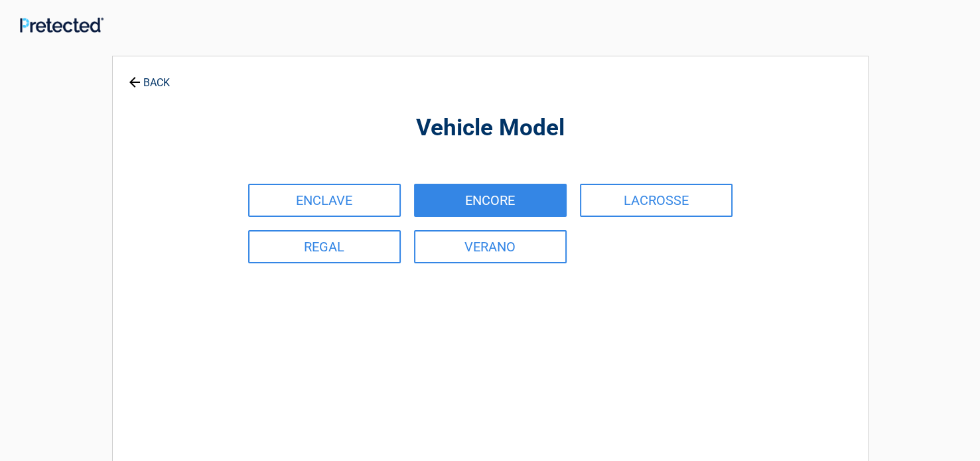 This screenshot has height=461, width=980. I want to click on a: LACROSSE, so click(656, 201).